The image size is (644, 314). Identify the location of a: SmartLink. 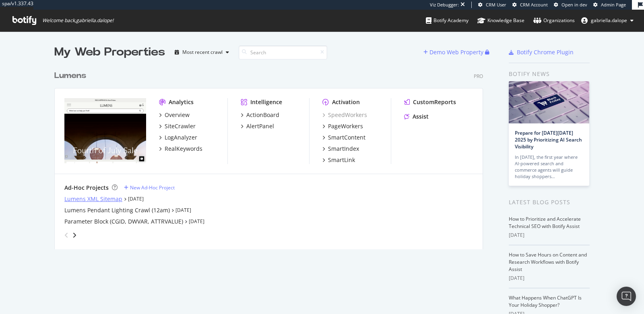
(338, 160).